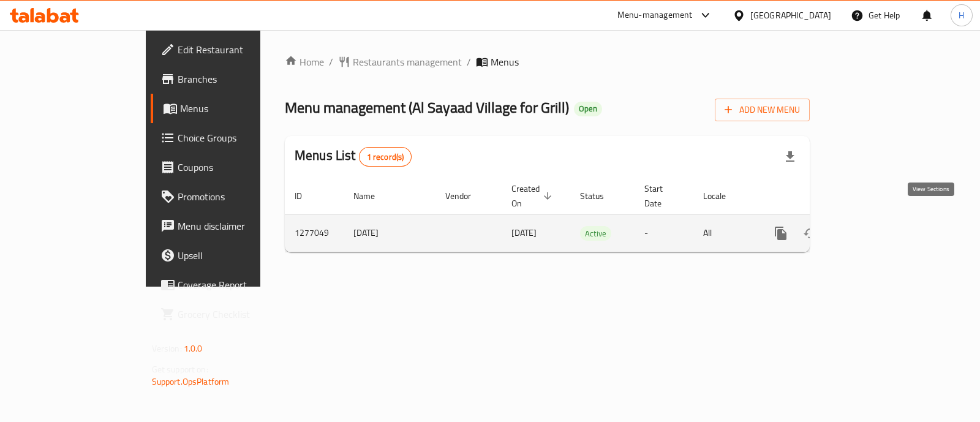  I want to click on th: Actions, so click(825, 196).